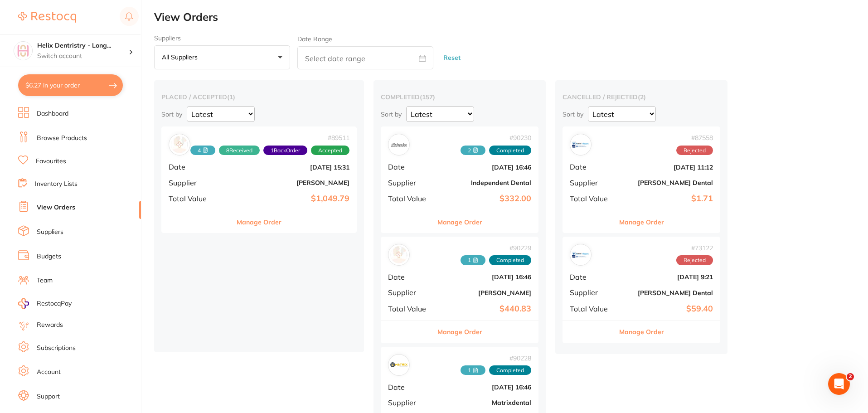  I want to click on h2: cancelled / rejected ( 2 ), so click(642, 97).